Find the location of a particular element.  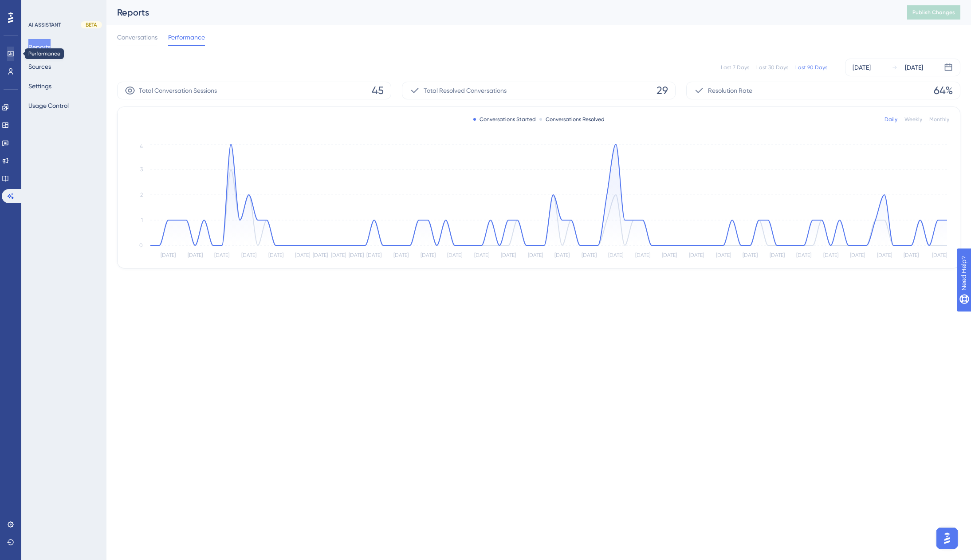

div: Conversations Started is located at coordinates (504, 119).